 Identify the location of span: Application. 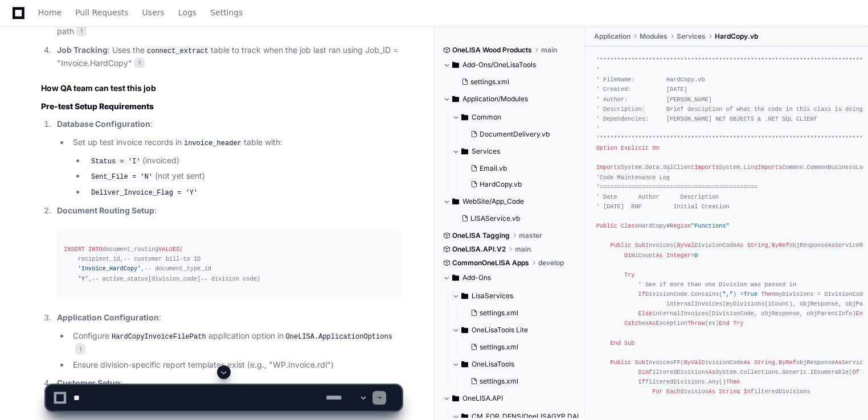
(613, 37).